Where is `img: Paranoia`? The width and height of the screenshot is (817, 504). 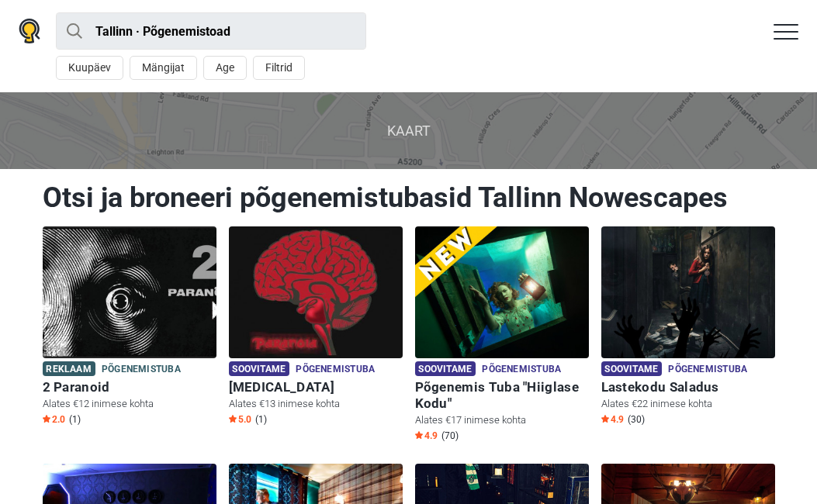
img: Paranoia is located at coordinates (316, 292).